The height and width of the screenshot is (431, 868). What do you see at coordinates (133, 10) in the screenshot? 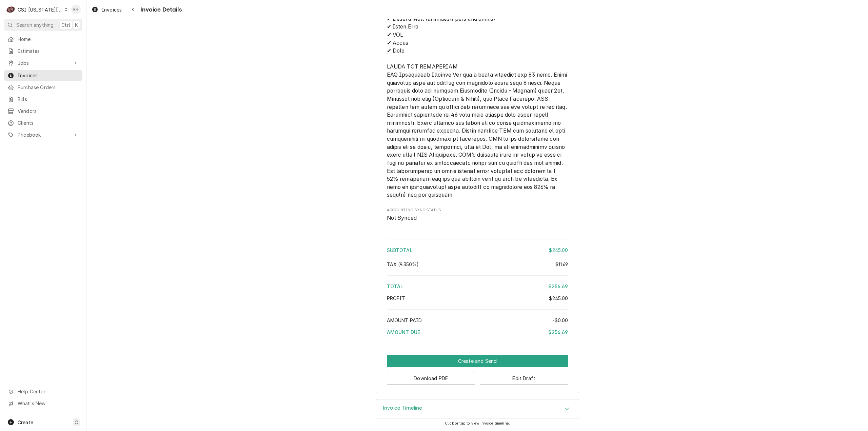
I see `button: Navigate back` at bounding box center [133, 10].